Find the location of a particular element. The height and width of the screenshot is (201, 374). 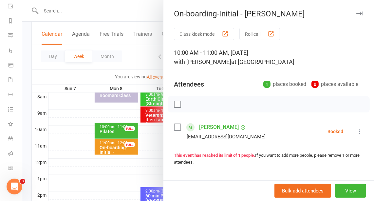

button: Bulk add attendees is located at coordinates (303, 191).